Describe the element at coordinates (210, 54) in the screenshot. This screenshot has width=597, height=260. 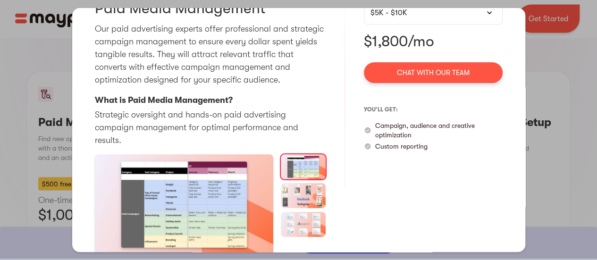
I see `p: Our paid advertising experts offer professional and strategic campaign management to ensure every...` at that location.